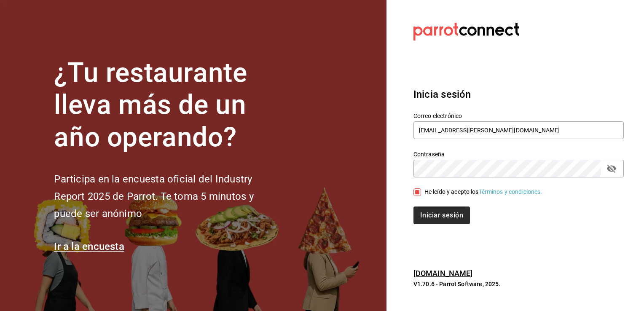 The height and width of the screenshot is (311, 644). Describe the element at coordinates (611, 168) in the screenshot. I see `button: passwordField` at that location.